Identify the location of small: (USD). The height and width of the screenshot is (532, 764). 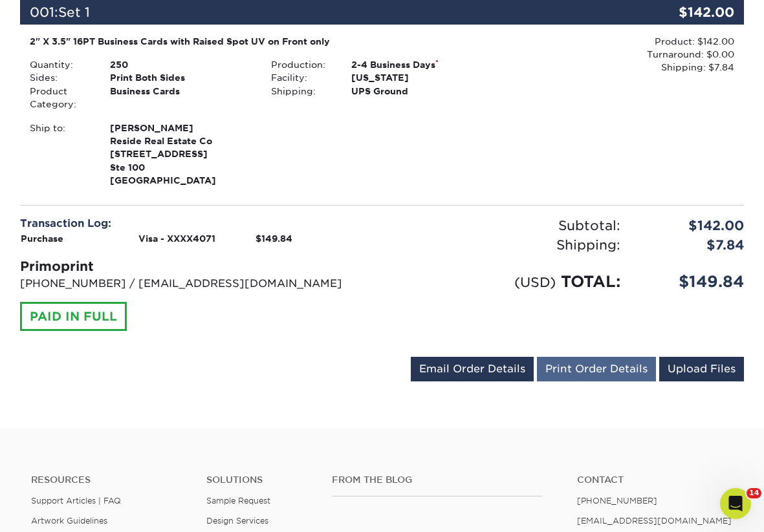
(535, 282).